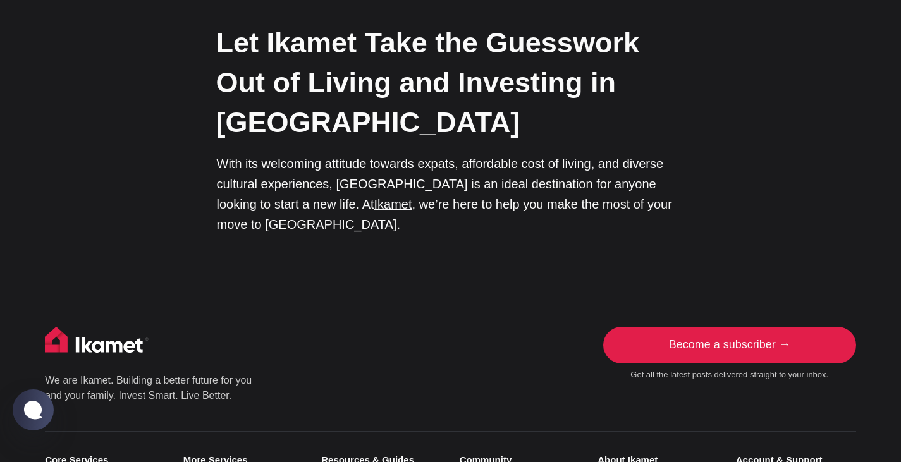 The image size is (901, 462). Describe the element at coordinates (729, 375) in the screenshot. I see `small: Get all the latest posts delivered straight to your inbox.` at that location.